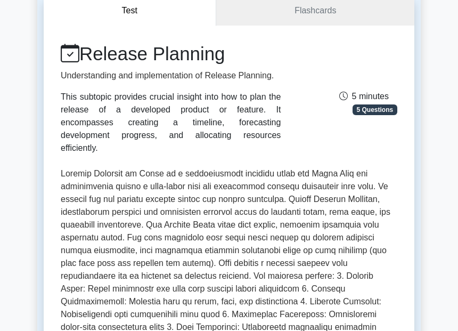 This screenshot has width=458, height=331. Describe the element at coordinates (375, 110) in the screenshot. I see `span: 5 Questions` at that location.